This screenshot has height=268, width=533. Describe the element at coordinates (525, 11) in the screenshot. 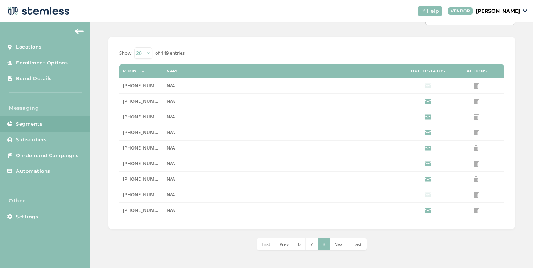

I see `img: icon_down-arrow-small-66adaf34.svg` at that location.